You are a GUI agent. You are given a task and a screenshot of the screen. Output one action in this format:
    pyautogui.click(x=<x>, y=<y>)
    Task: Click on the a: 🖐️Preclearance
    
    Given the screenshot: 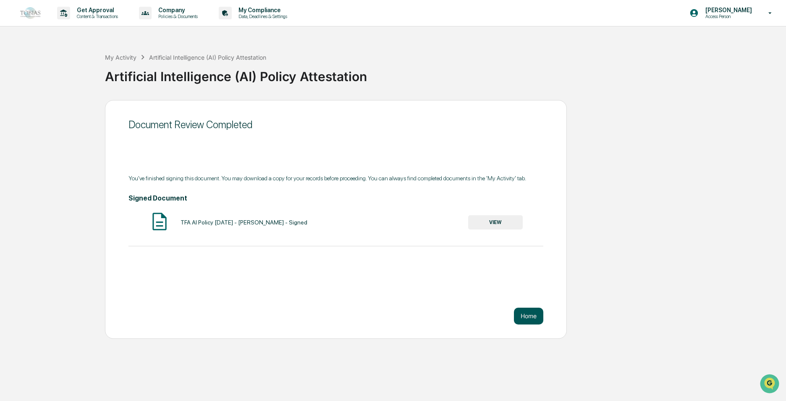 What is the action you would take?
    pyautogui.click(x=31, y=110)
    